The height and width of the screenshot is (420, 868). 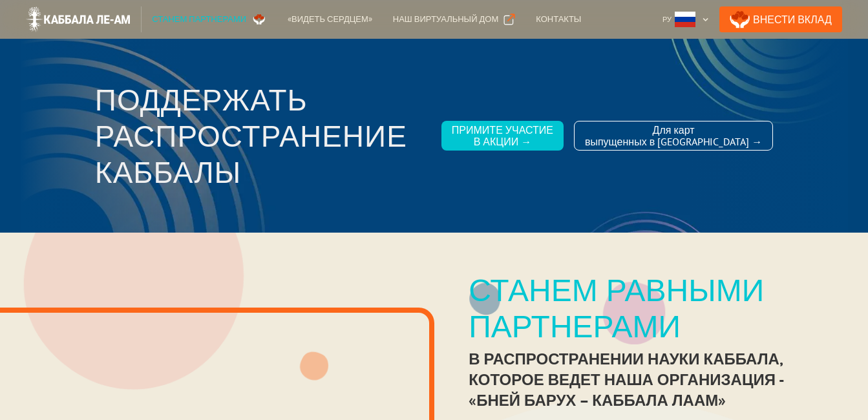 What do you see at coordinates (558, 19) in the screenshot?
I see `div: Контакты` at bounding box center [558, 19].